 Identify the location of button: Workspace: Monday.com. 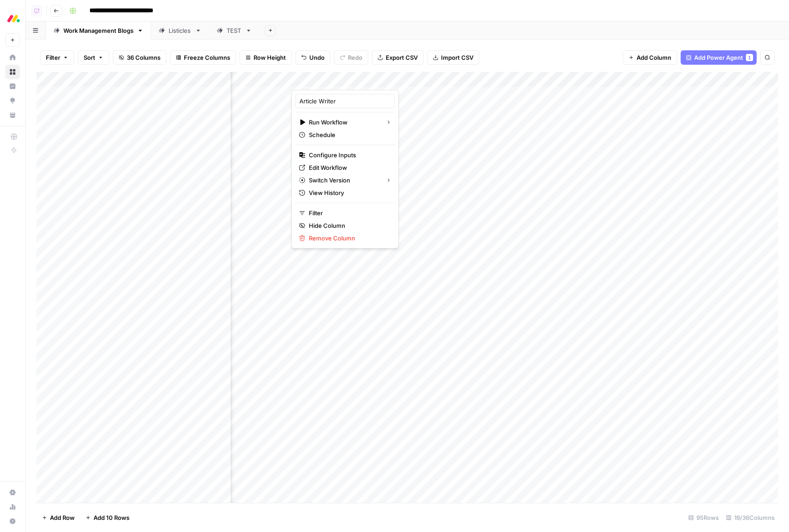
(12, 18).